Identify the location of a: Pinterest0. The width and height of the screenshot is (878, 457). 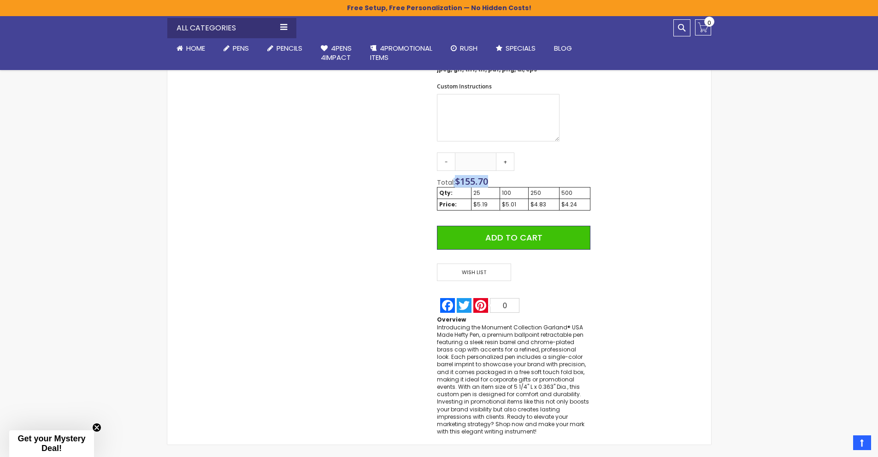
(497, 306).